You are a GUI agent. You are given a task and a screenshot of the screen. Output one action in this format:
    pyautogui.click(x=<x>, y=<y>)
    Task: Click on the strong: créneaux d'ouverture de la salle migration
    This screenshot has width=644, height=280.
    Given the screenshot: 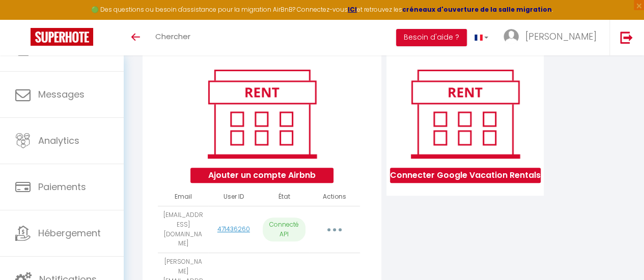 What is the action you would take?
    pyautogui.click(x=477, y=9)
    